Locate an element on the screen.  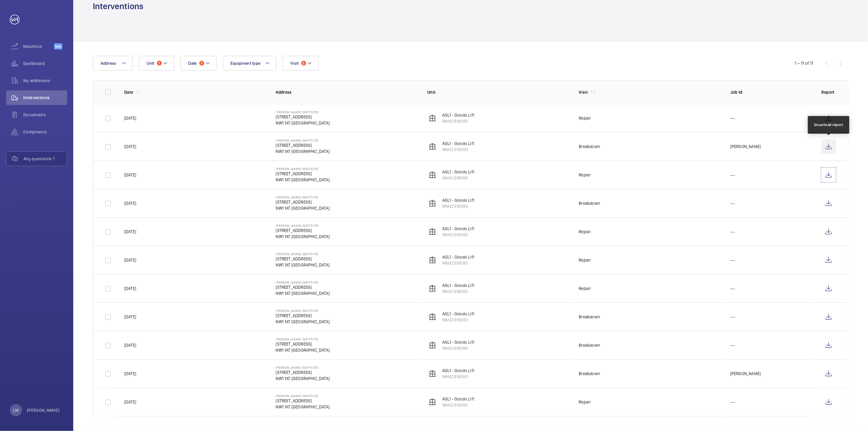
div: 1 – 11 of 11 is located at coordinates (804, 63).